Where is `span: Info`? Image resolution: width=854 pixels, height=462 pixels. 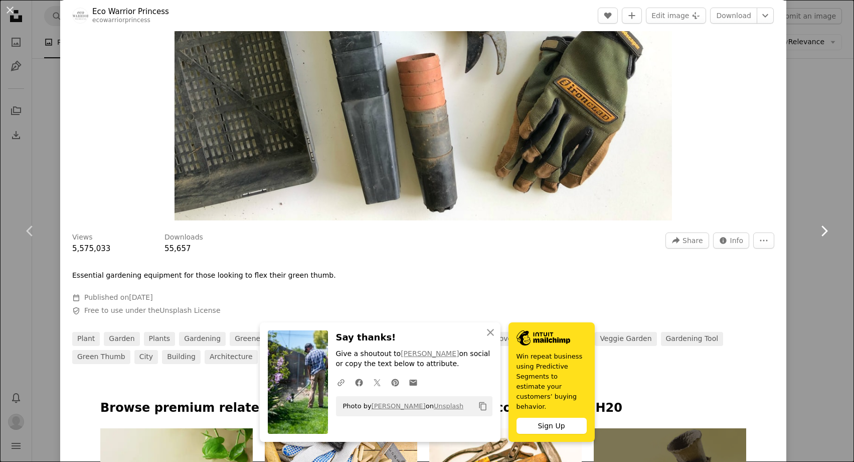 span: Info is located at coordinates (737, 240).